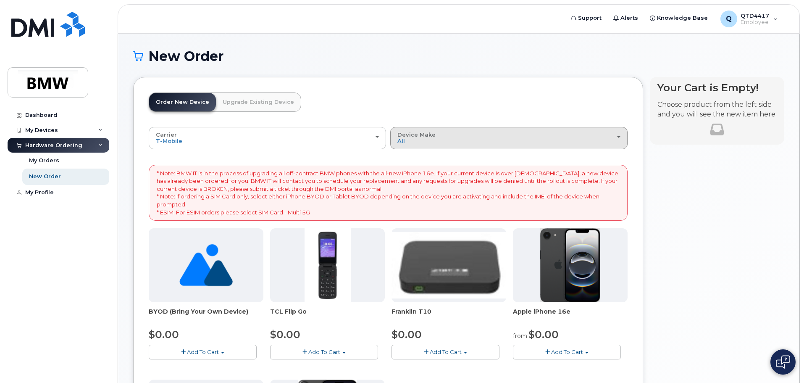  I want to click on span: Franklin T10, so click(449, 315).